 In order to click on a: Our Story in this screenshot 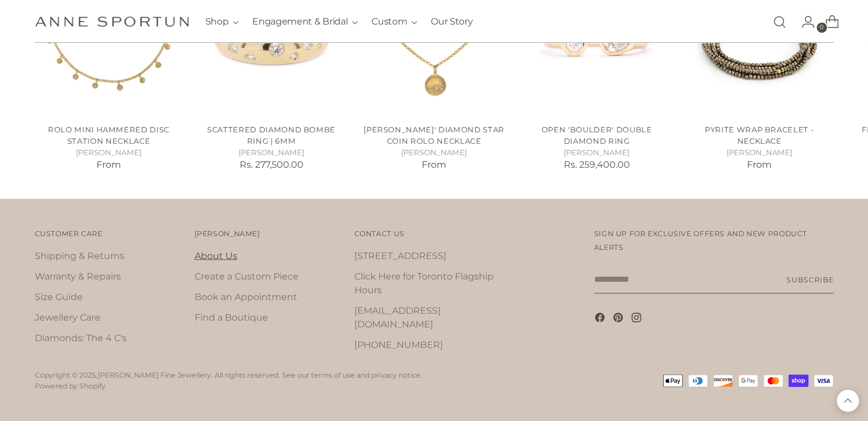, I will do `click(451, 22)`.